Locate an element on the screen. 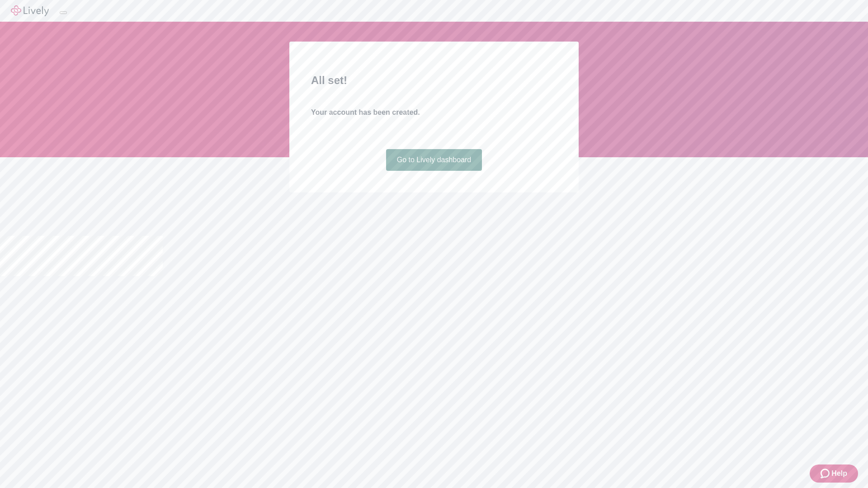 The height and width of the screenshot is (488, 868). button: Zendesk support iconHelp is located at coordinates (833, 473).